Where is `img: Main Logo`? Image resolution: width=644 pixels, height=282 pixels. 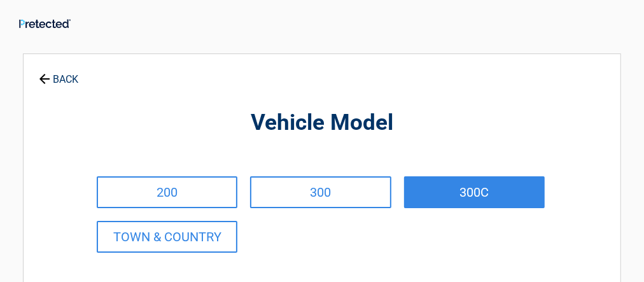 img: Main Logo is located at coordinates (44, 24).